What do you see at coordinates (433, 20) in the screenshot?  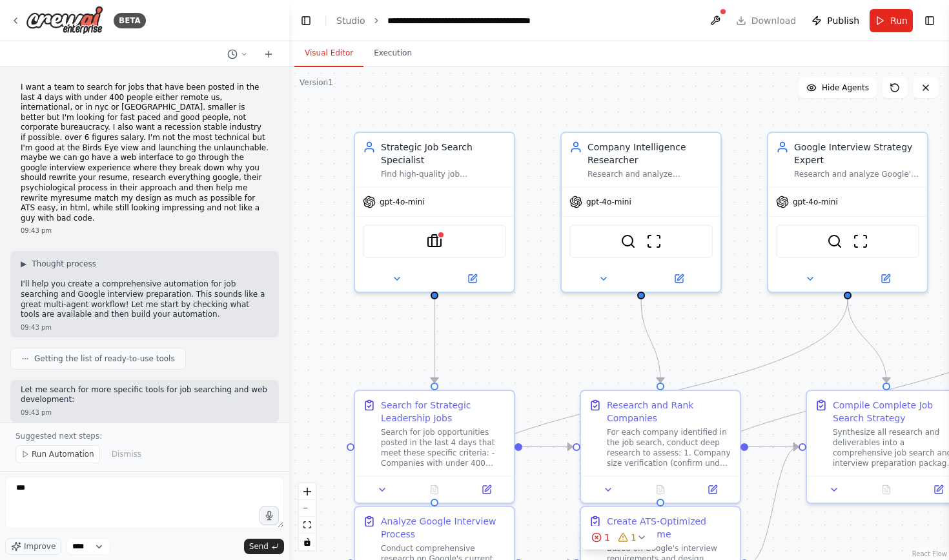 I see `nav: breadcrumb` at bounding box center [433, 20].